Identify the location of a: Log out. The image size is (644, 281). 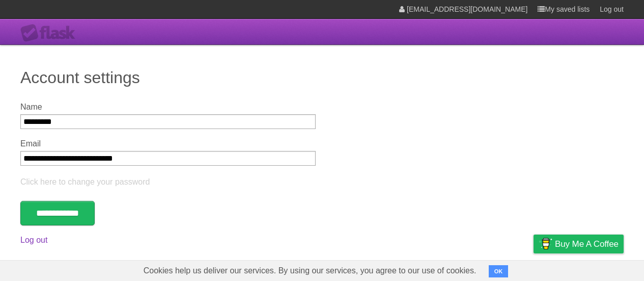
(34, 240).